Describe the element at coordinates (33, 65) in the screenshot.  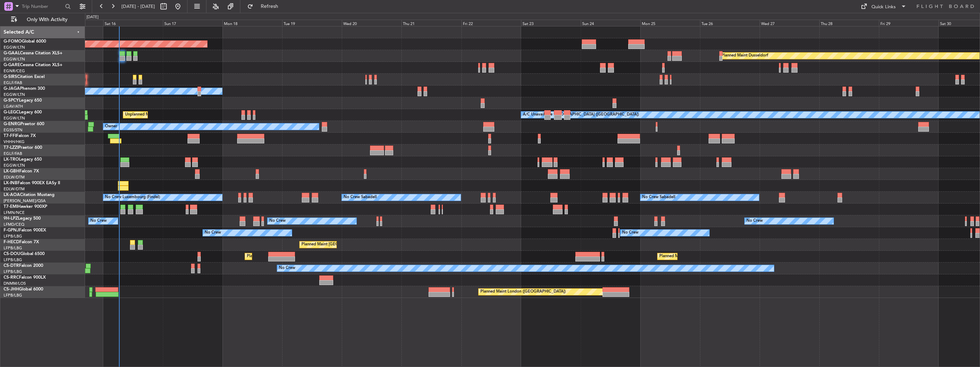
I see `a: G-GARECessna Citation XLS+` at that location.